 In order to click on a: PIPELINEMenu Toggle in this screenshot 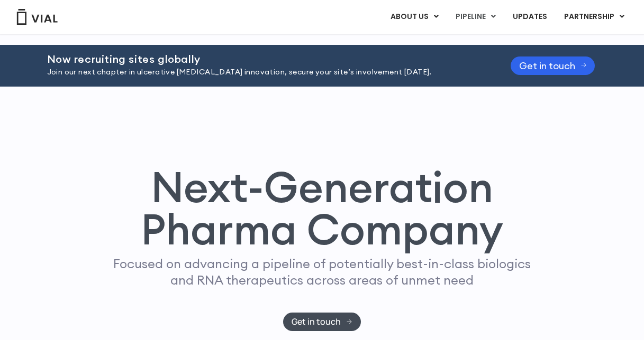, I will do `click(475, 17)`.